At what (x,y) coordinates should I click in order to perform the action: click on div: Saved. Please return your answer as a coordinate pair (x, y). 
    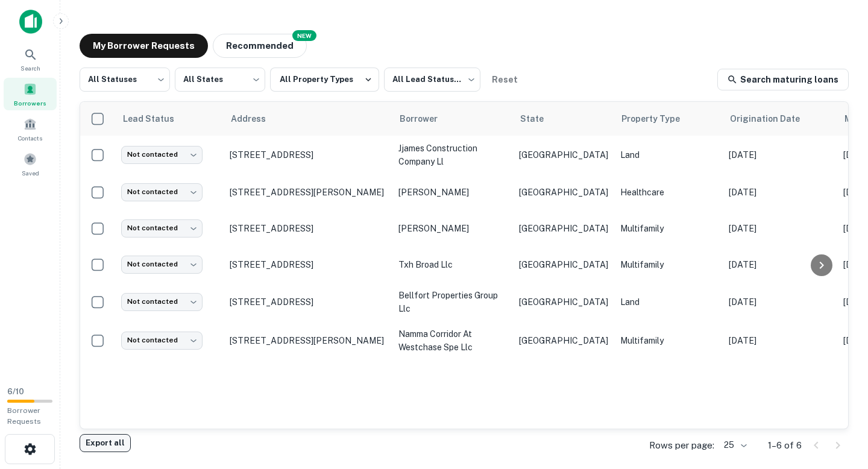
    Looking at the image, I should click on (30, 164).